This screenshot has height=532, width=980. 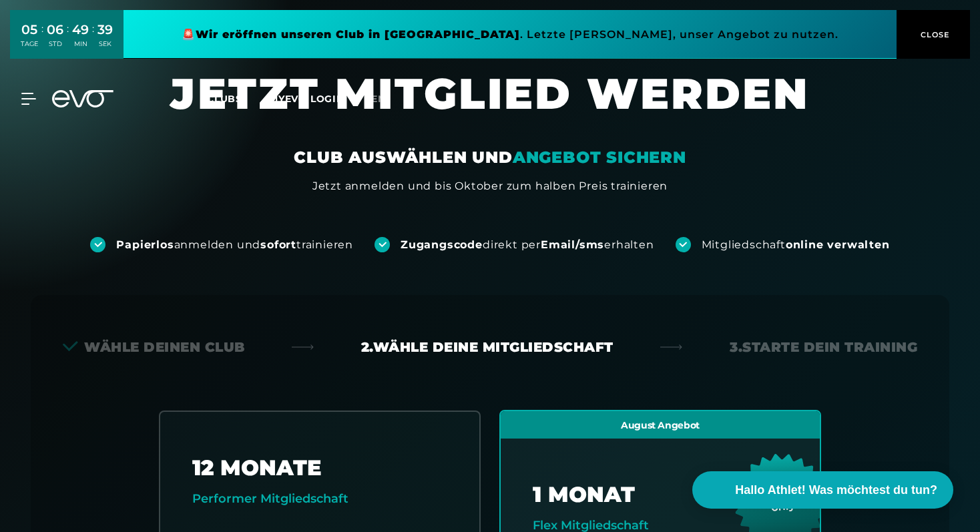 I want to click on div: Wähle deinen Club, so click(x=154, y=347).